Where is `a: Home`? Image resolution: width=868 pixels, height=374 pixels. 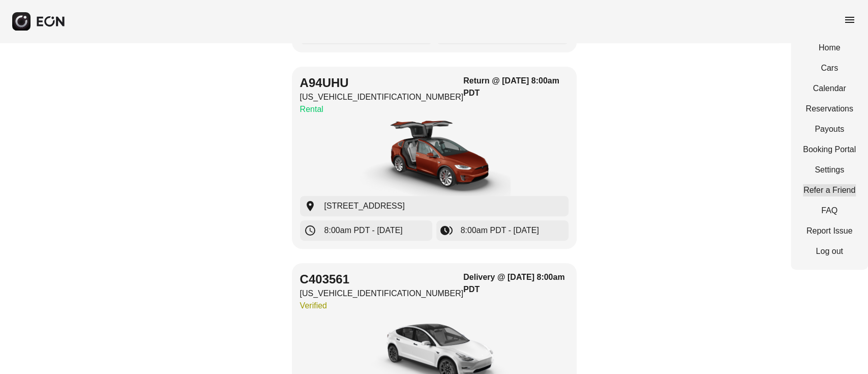
a: Home is located at coordinates (829, 48).